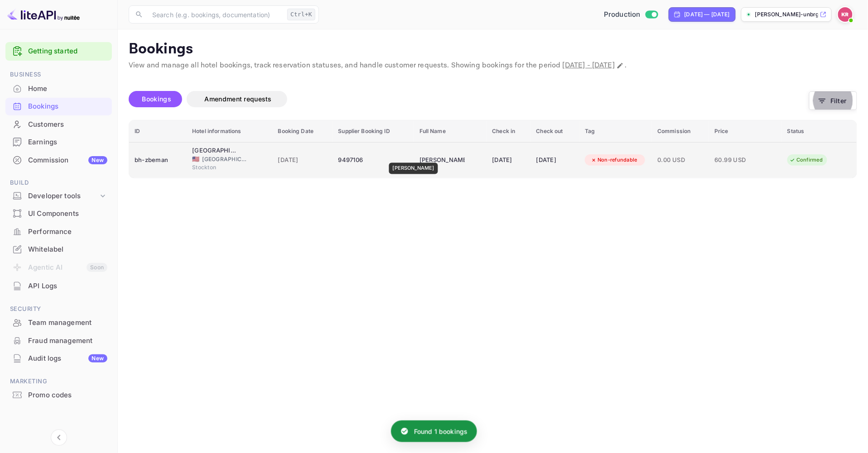 The height and width of the screenshot is (453, 868). I want to click on span: 60.99 USD, so click(737, 161).